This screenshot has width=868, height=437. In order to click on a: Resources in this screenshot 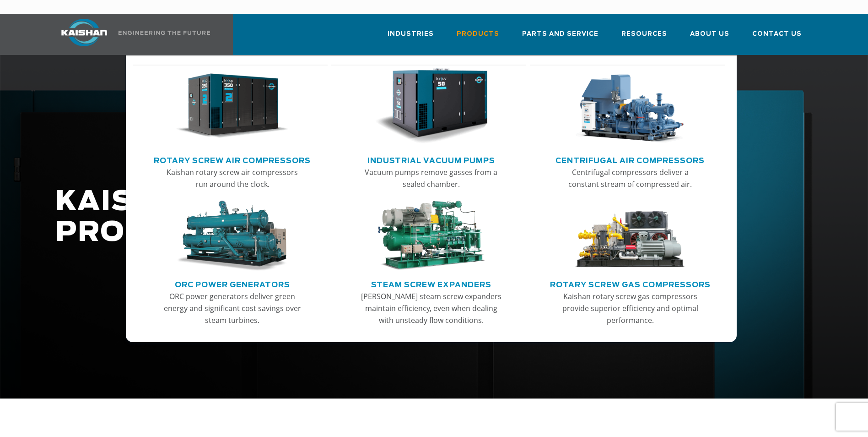, I will do `click(644, 37)`.